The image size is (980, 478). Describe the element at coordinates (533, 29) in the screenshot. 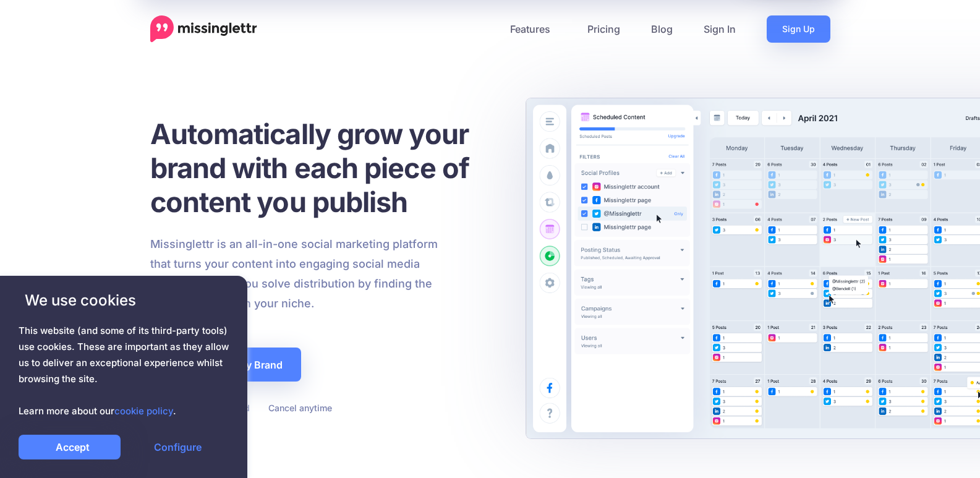

I see `a: Features` at that location.